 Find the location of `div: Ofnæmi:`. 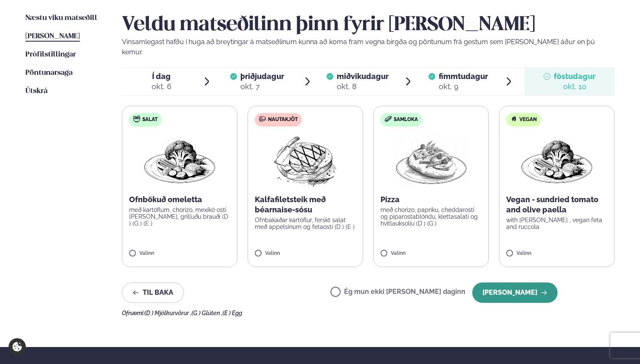

div: Ofnæmi: is located at coordinates (368, 313).